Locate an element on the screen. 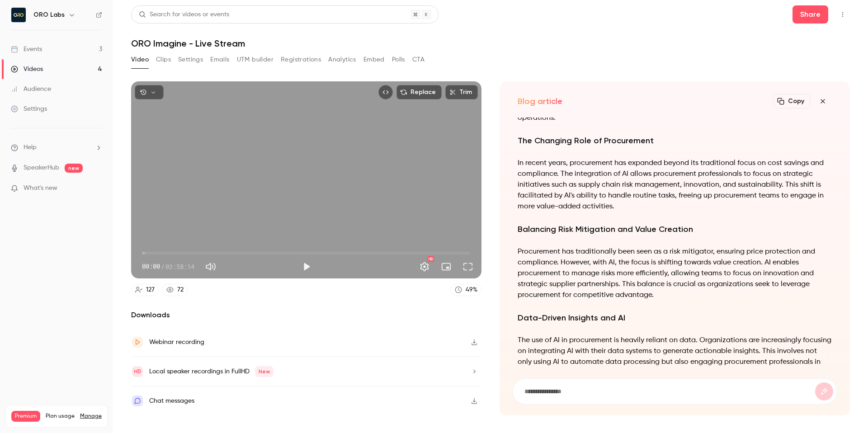 This screenshot has width=868, height=433. a: Manage is located at coordinates (91, 417).